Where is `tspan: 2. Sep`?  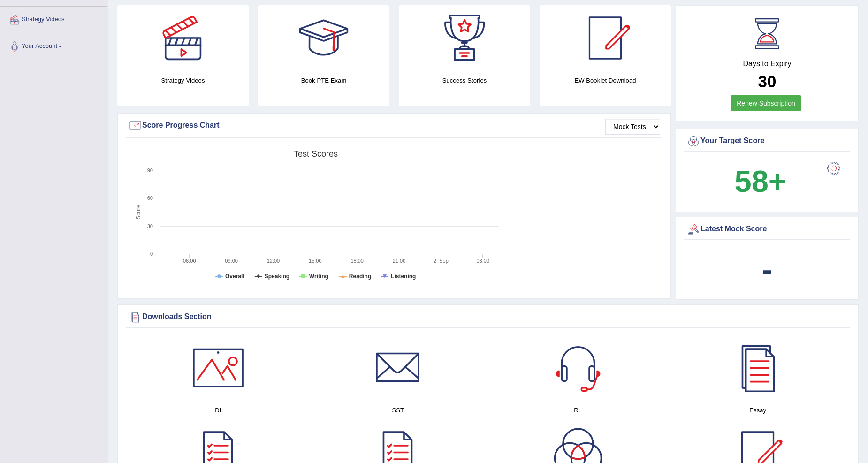
tspan: 2. Sep is located at coordinates (441, 261).